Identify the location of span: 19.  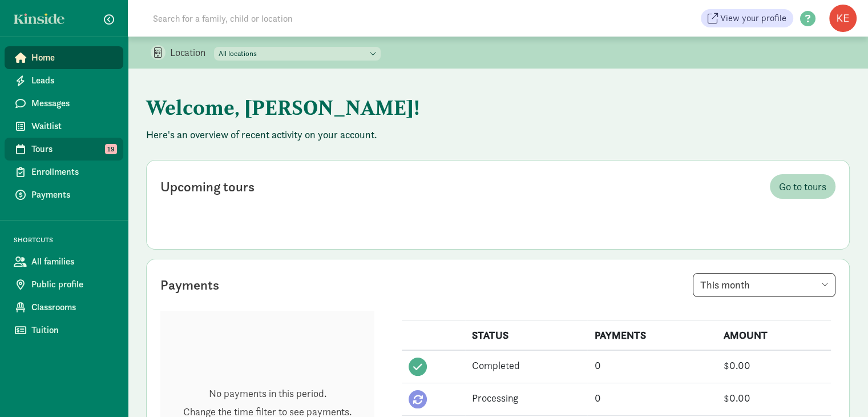
(111, 149).